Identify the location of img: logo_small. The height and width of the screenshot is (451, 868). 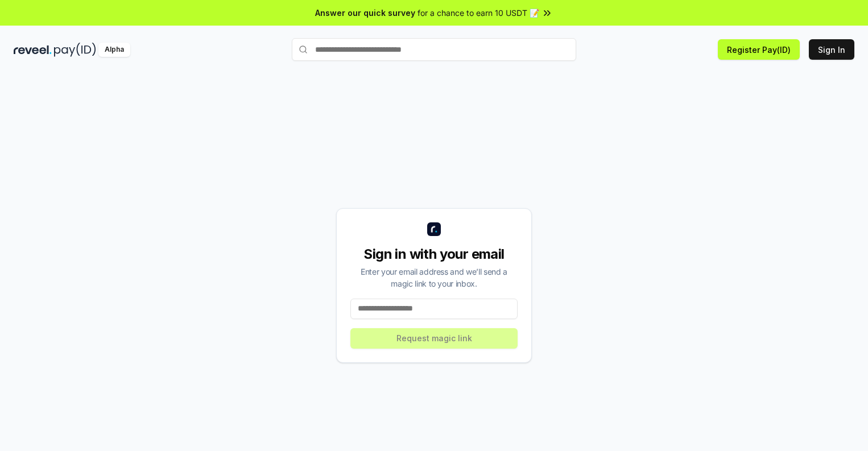
(434, 229).